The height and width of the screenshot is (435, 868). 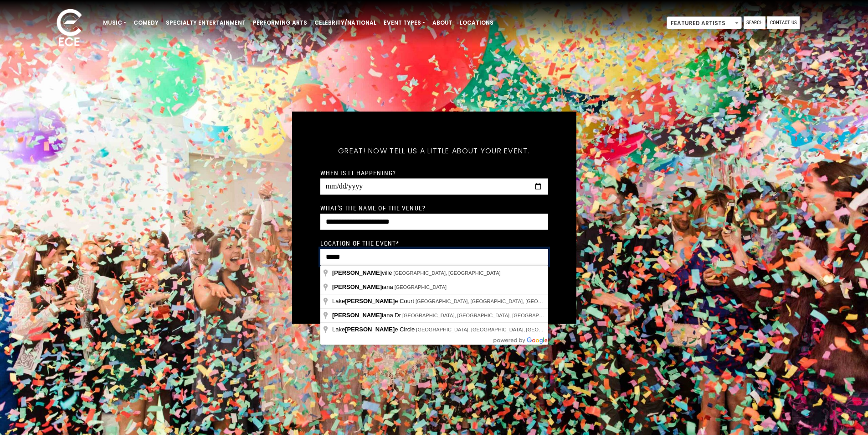 I want to click on span: Lake e Court, so click(x=374, y=301).